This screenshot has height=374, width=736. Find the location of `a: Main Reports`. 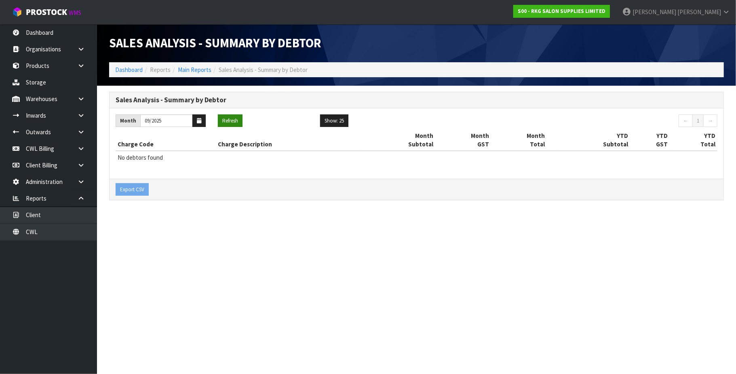

a: Main Reports is located at coordinates (194, 69).